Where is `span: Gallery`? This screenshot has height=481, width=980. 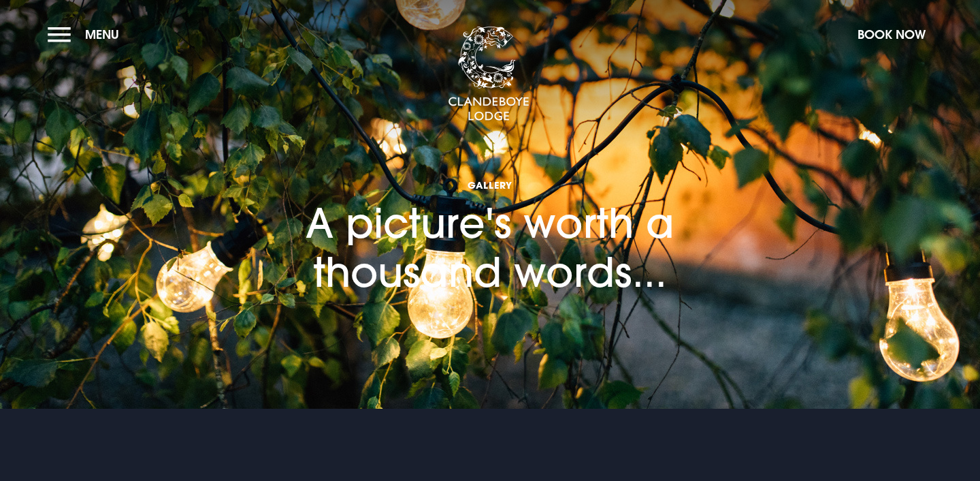
span: Gallery is located at coordinates (490, 185).